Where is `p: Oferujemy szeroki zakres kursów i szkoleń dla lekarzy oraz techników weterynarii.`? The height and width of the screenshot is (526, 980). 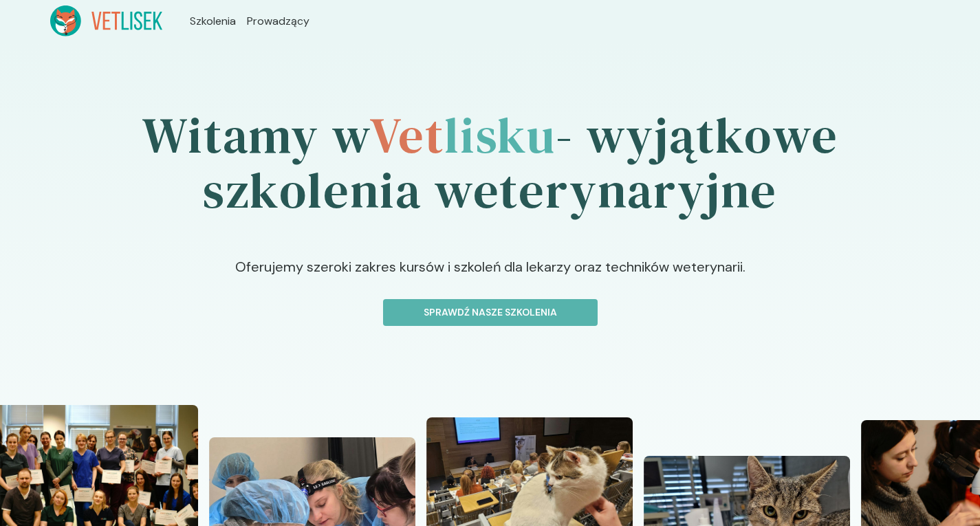
p: Oferujemy szeroki zakres kursów i szkoleń dla lekarzy oraz techników weterynarii. is located at coordinates (490, 278).